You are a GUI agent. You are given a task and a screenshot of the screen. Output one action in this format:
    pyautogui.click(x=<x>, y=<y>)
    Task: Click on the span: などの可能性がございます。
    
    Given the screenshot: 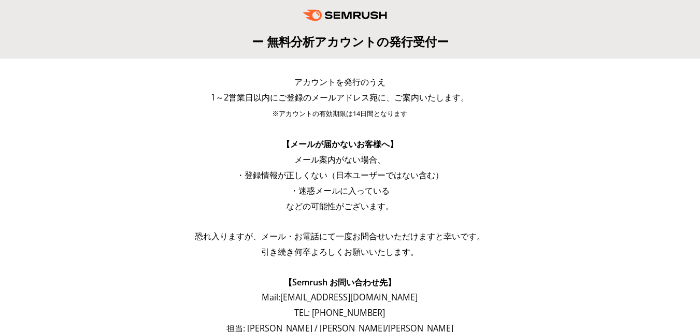 What is the action you would take?
    pyautogui.click(x=340, y=206)
    